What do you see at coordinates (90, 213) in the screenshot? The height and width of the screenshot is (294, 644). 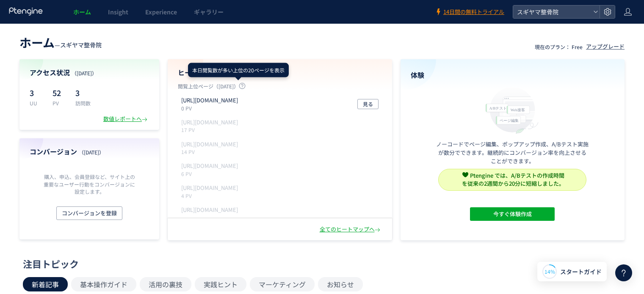 I see `span: コンバージョンを登録` at bounding box center [90, 213].